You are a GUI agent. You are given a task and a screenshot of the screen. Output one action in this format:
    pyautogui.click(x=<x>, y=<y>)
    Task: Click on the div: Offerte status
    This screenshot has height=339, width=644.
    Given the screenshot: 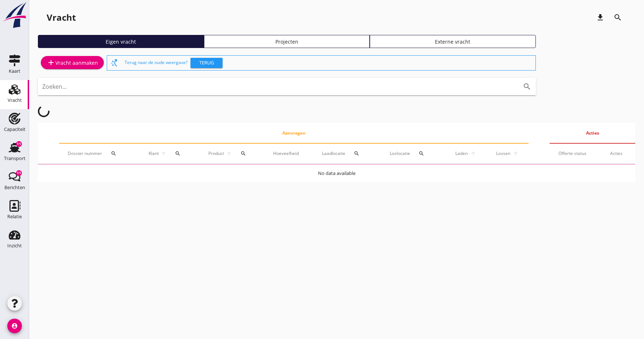 What is the action you would take?
    pyautogui.click(x=575, y=153)
    